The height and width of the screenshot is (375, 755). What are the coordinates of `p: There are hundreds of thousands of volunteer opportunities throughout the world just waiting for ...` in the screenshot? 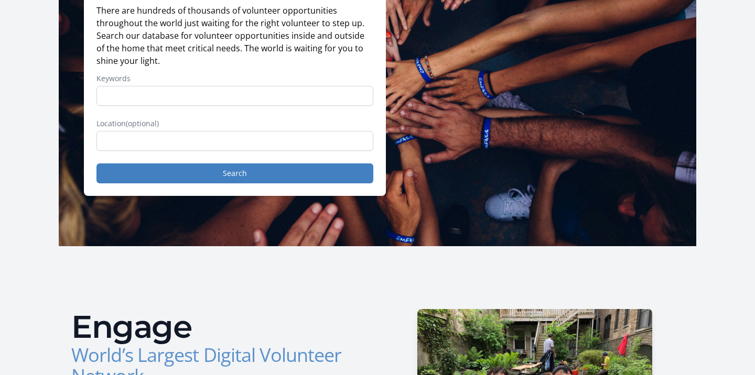 It's located at (235, 36).